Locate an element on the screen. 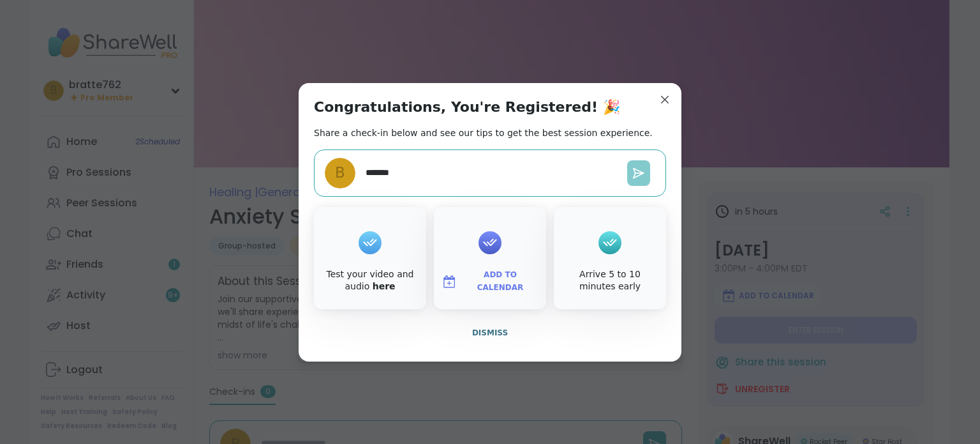 The width and height of the screenshot is (980, 444). a: here is located at coordinates (384, 286).